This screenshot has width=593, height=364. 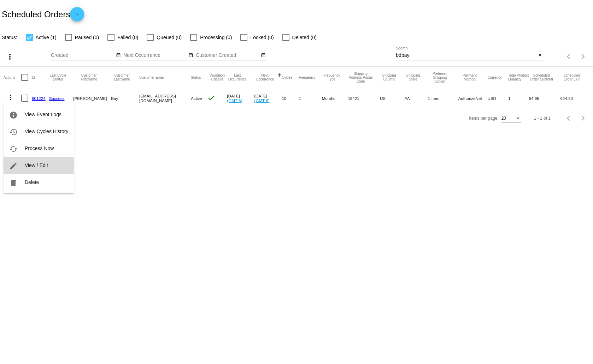 I want to click on span: Delete, so click(x=32, y=182).